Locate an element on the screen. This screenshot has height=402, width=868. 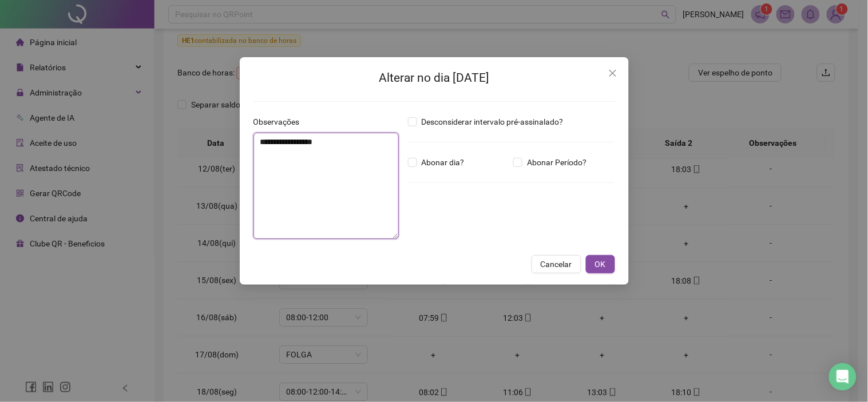
span: close is located at coordinates (613, 73).